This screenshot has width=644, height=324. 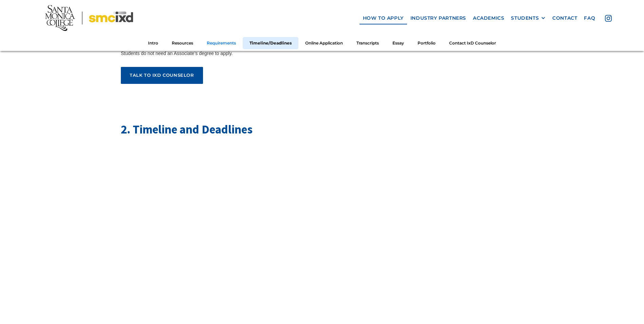 What do you see at coordinates (89, 18) in the screenshot?
I see `img: Santa Monica College - SMC IxD logo` at bounding box center [89, 18].